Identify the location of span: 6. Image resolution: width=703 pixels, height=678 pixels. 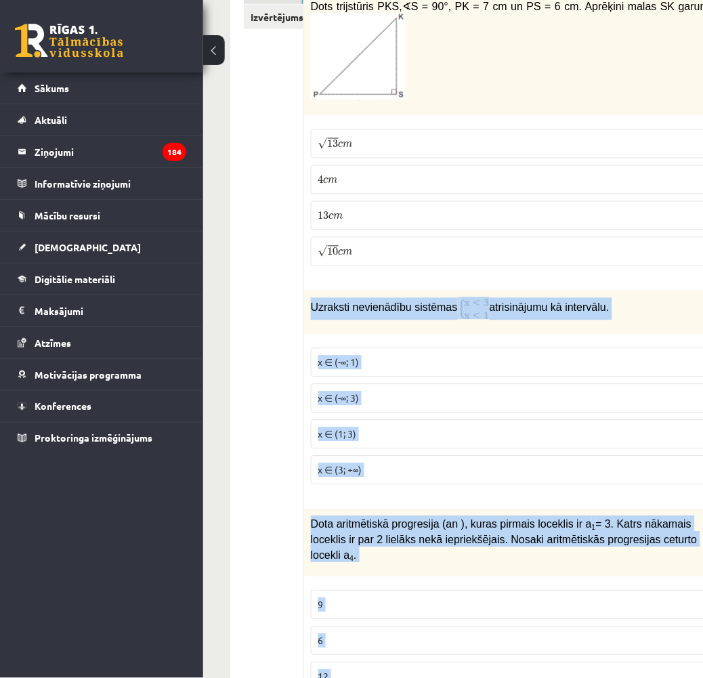
(321, 641).